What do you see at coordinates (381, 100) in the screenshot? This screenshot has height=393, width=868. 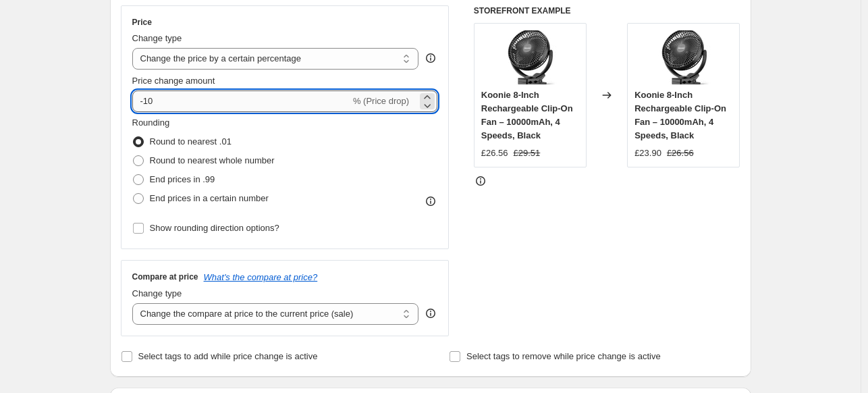 I see `span: % (Price drop)` at bounding box center [381, 100].